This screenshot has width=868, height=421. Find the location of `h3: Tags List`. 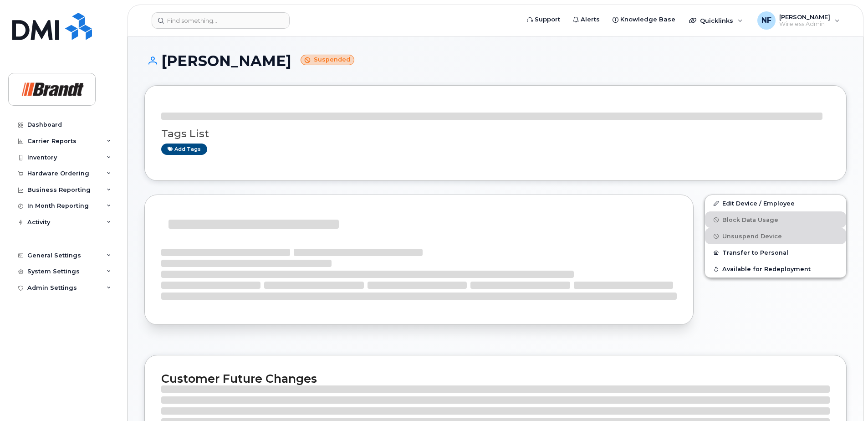

h3: Tags List is located at coordinates (496, 134).